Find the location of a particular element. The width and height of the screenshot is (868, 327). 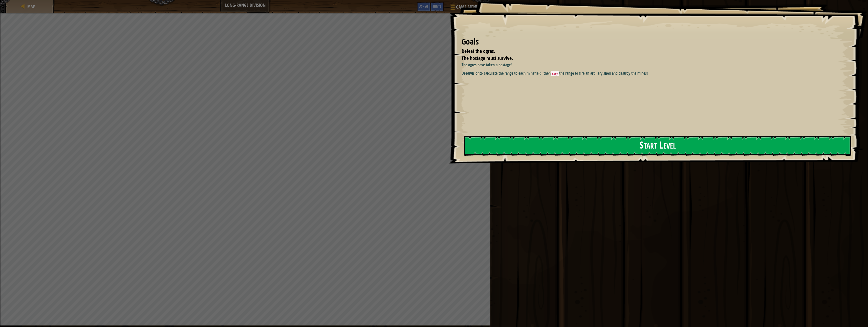

p: The ogres have taken a hostage! is located at coordinates (658, 65).